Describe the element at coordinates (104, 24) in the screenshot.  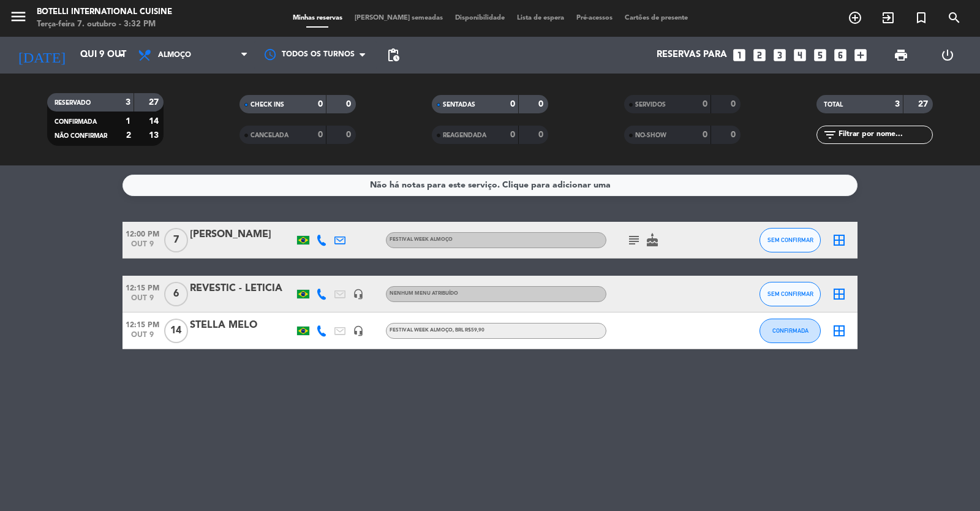
I see `div: Terça-feira 7. outubro - 3:32 PM` at that location.